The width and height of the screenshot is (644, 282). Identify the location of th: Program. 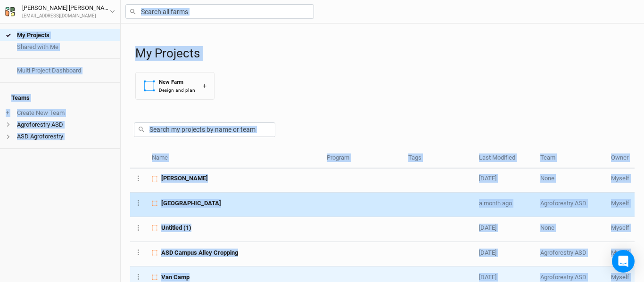
(362, 158).